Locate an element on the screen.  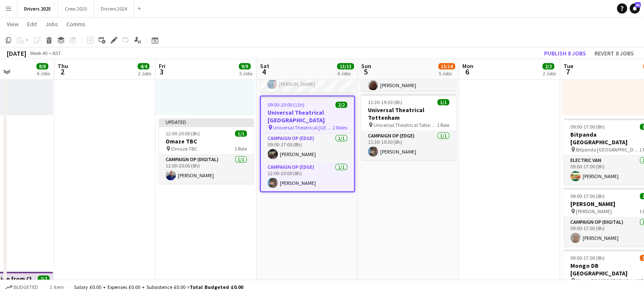
span: Tue is located at coordinates (568, 66).